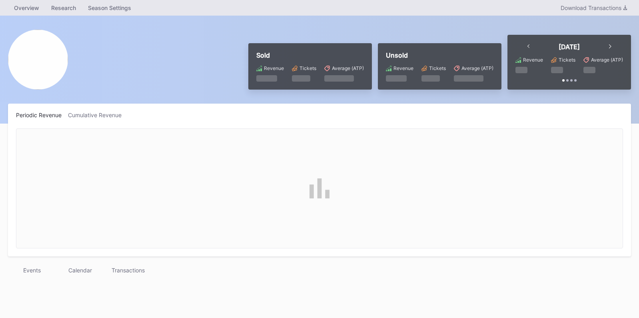 The image size is (639, 318). I want to click on a: Research, so click(64, 8).